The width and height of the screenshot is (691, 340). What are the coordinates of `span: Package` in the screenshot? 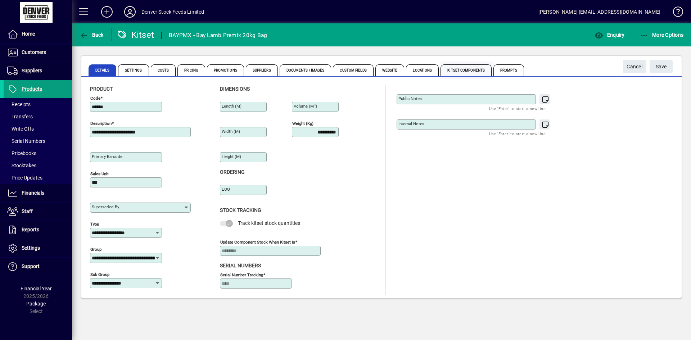 It's located at (36, 304).